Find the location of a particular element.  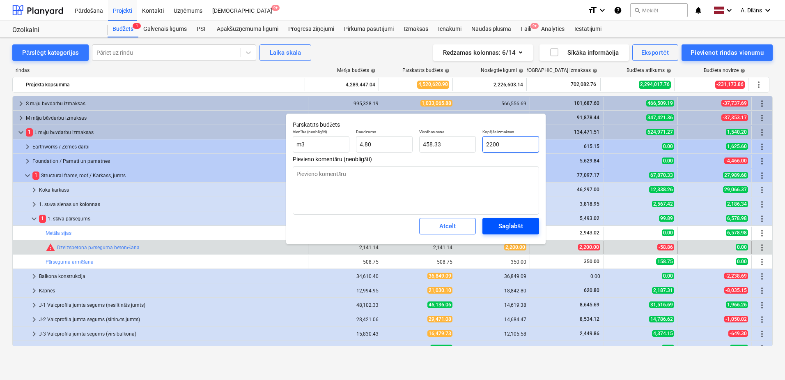

span: keyboard_arrow_down is located at coordinates (34, 219).